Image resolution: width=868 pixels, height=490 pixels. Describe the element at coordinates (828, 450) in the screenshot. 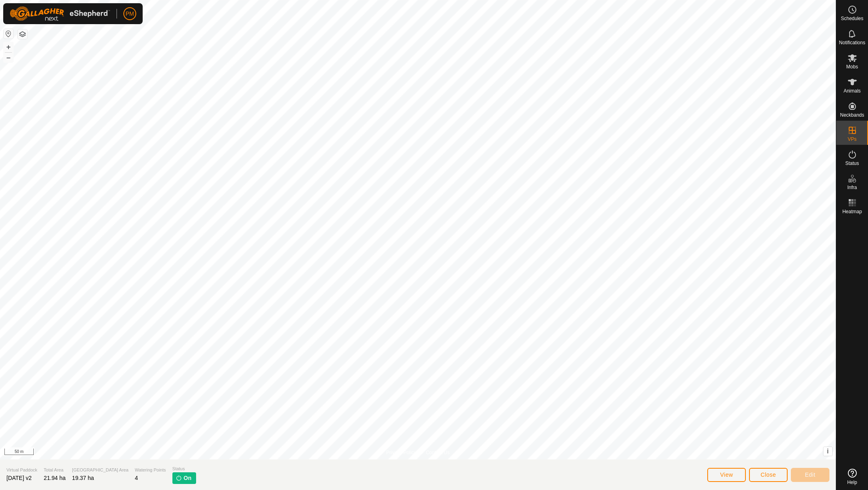

I see `span: i` at that location.